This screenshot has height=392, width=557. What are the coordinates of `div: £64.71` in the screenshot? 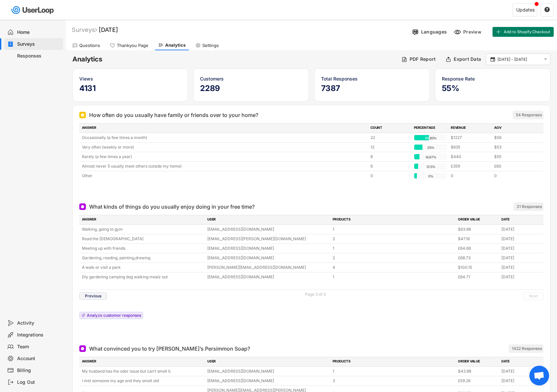 It's located at (478, 277).